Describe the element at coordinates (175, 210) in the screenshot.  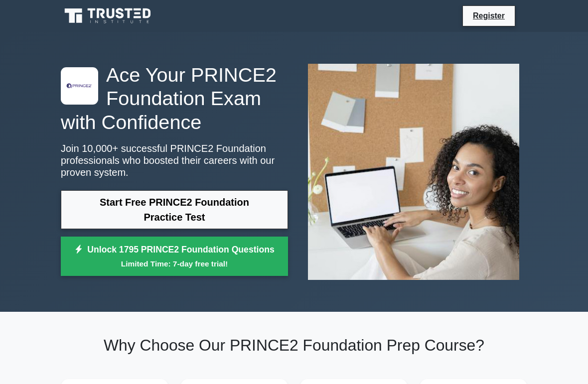
I see `a: Start Free PRINCE2 Foundation Practice Test` at that location.